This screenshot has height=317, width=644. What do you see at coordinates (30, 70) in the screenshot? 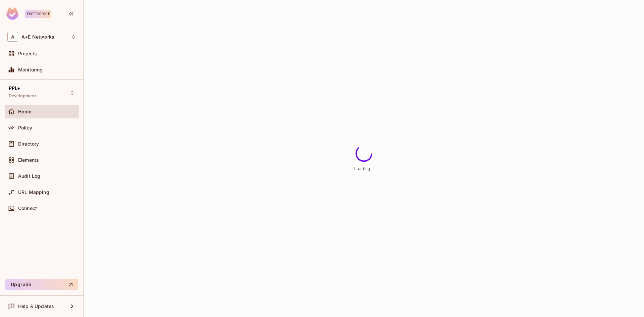
I see `span: Monitoring` at bounding box center [30, 70].